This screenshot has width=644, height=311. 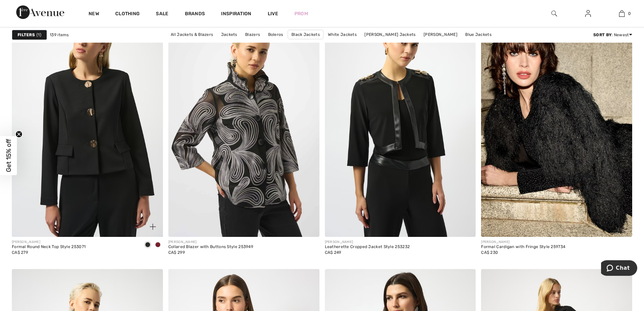 I want to click on a: Clothing, so click(x=128, y=14).